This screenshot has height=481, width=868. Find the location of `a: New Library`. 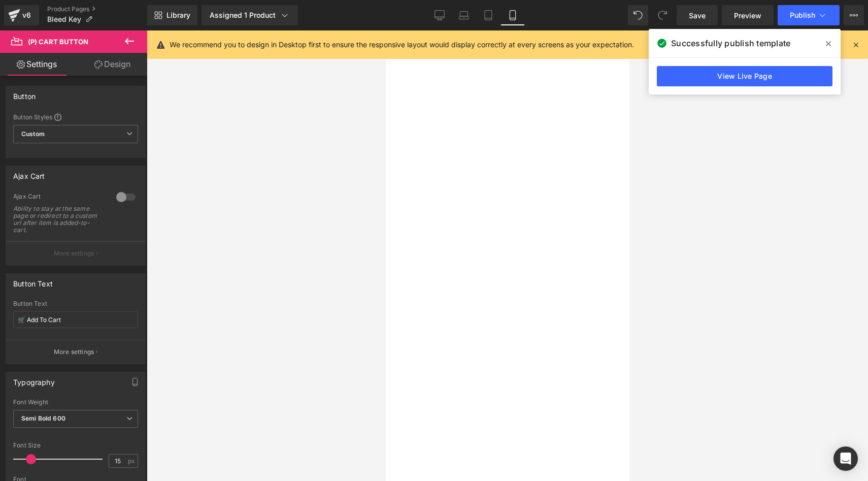

a: New Library is located at coordinates (172, 15).